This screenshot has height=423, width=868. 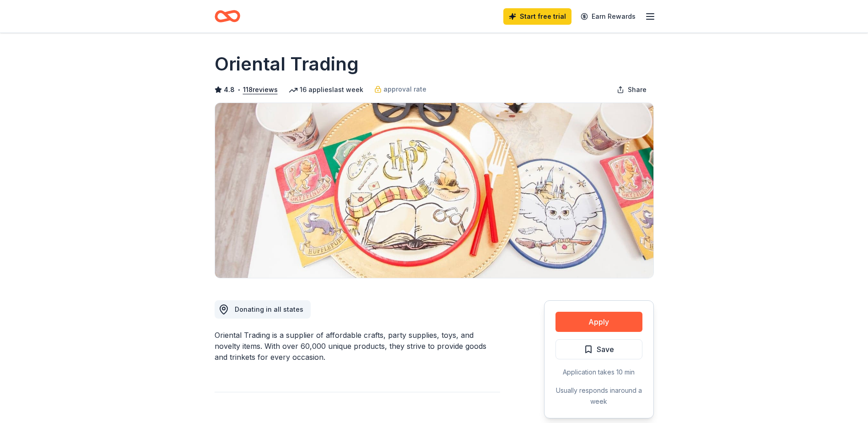 I want to click on div: 16 applies last week, so click(x=326, y=90).